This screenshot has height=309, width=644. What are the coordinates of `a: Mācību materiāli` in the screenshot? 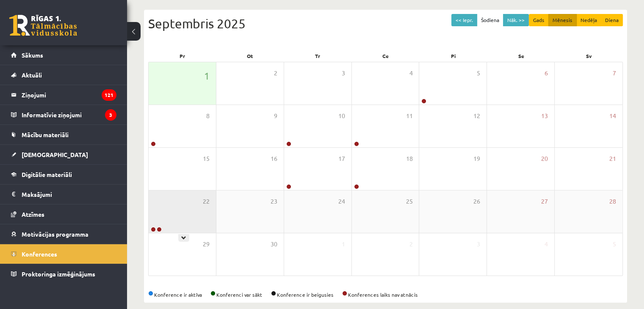 It's located at (63, 134).